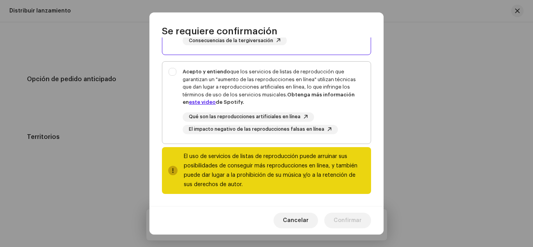  I want to click on span: Qué son las reproducciones artificiales en línea, so click(245, 117).